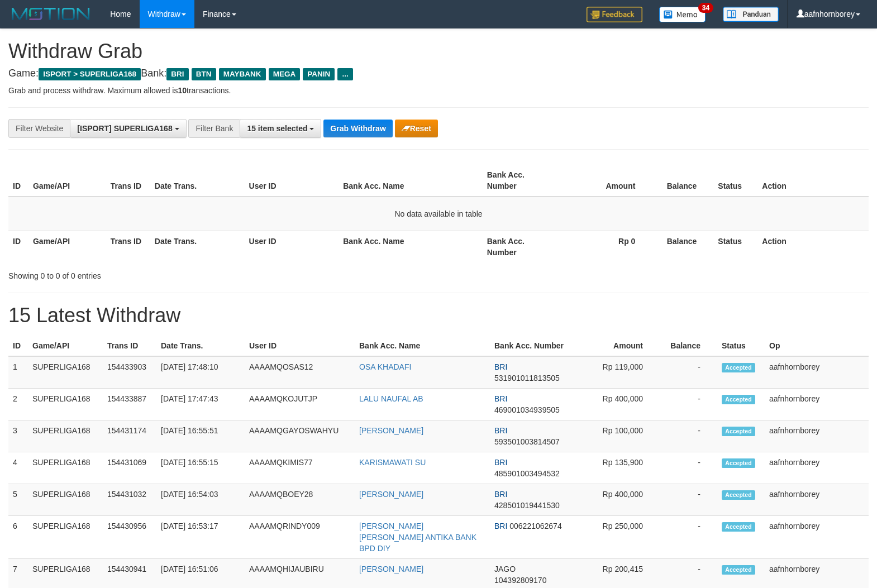 This screenshot has height=588, width=877. I want to click on strong: 10, so click(182, 91).